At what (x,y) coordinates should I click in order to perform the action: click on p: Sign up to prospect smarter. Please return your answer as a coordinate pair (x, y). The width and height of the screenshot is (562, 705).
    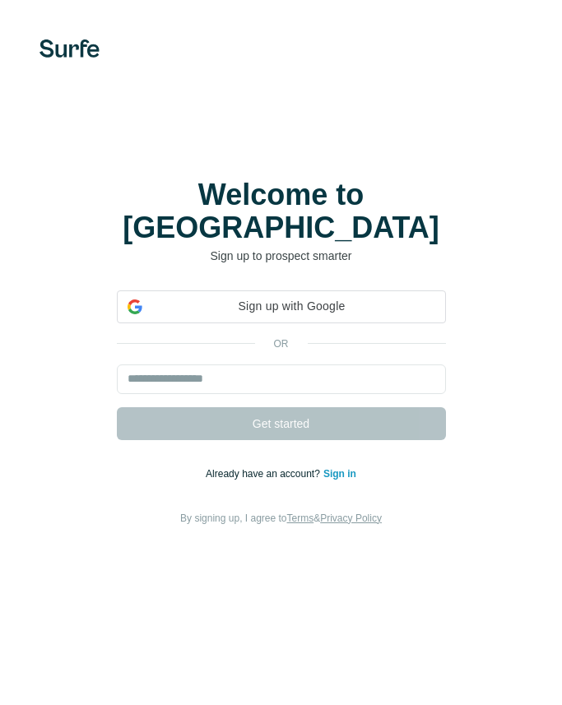
    Looking at the image, I should click on (281, 256).